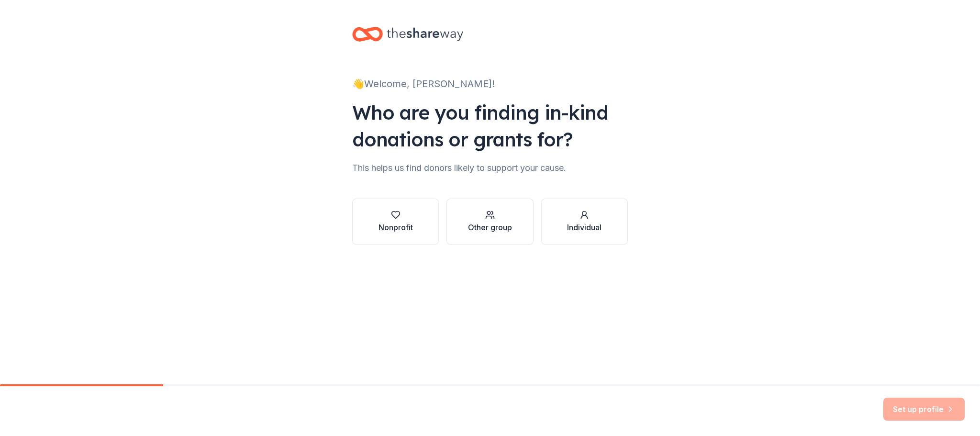 This screenshot has width=980, height=436. What do you see at coordinates (395, 222) in the screenshot?
I see `button: Nonprofit` at bounding box center [395, 222].